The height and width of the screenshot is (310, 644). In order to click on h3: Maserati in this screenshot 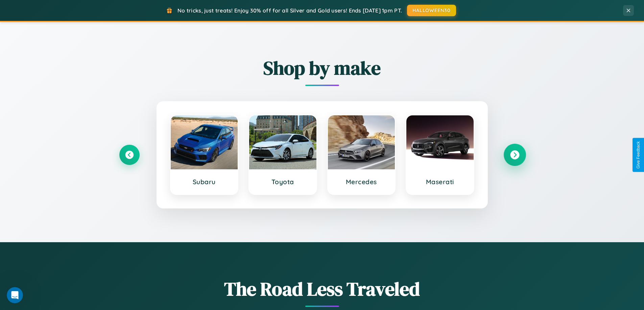, I will do `click(440, 182)`.